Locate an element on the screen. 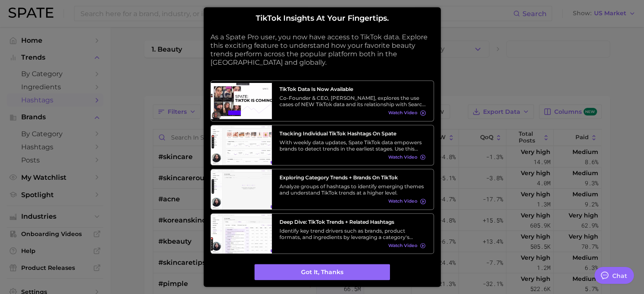 The image size is (644, 294). h3: TikTok data is now available is located at coordinates (353, 89).